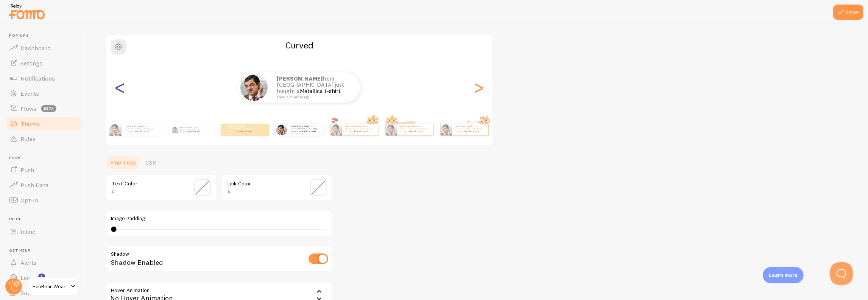 This screenshot has width=868, height=300. Describe the element at coordinates (46, 250) in the screenshot. I see `span: Get Help` at that location.